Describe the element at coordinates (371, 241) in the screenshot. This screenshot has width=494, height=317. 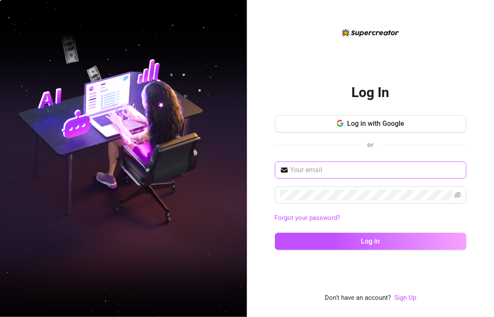
I see `span: Log in` at that location.